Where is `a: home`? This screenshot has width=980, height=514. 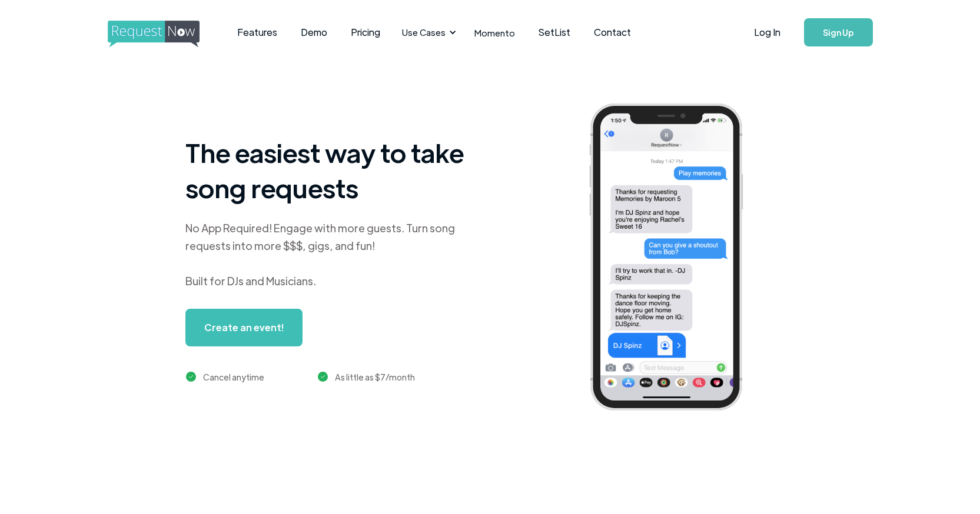
a: home is located at coordinates (152, 32).